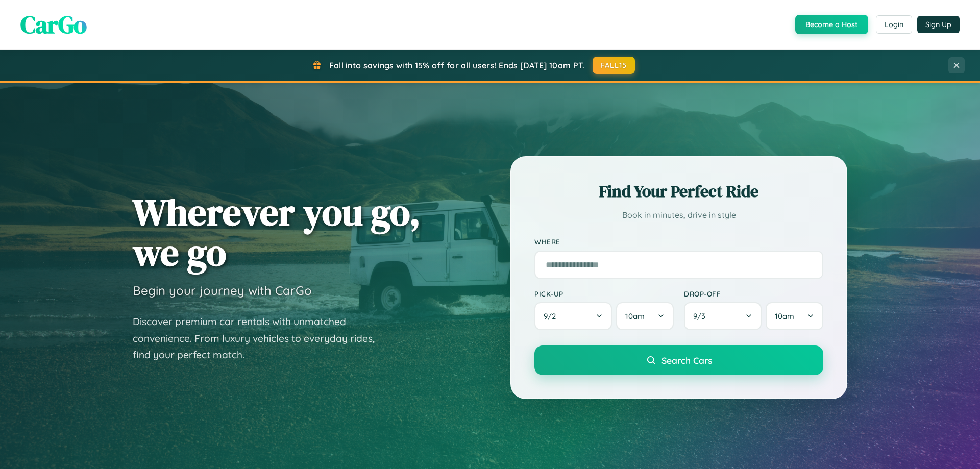 The width and height of the screenshot is (980, 469). I want to click on button: 9/2, so click(573, 316).